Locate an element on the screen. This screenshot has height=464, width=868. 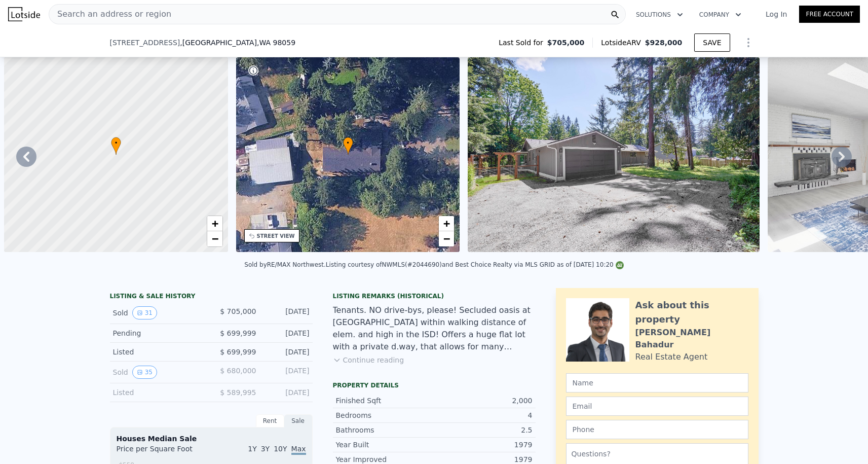
div: Bathrooms is located at coordinates (385, 430).